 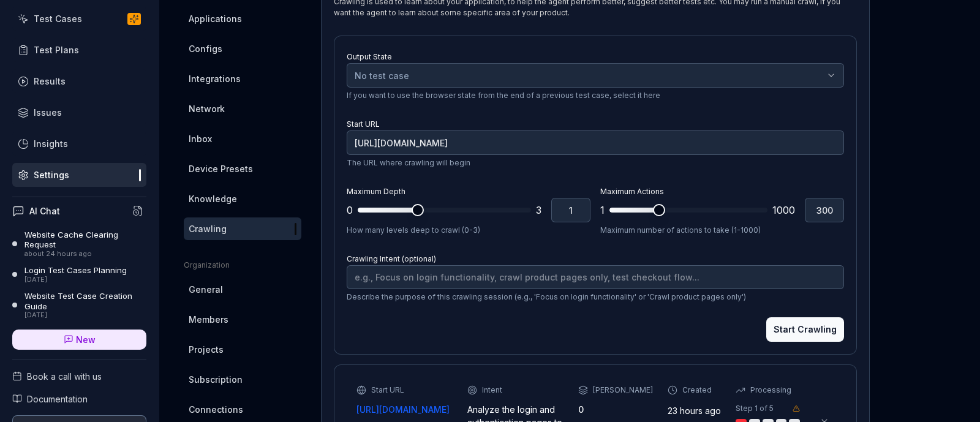 I want to click on div: Website Test Case Creation Guide, so click(x=85, y=301).